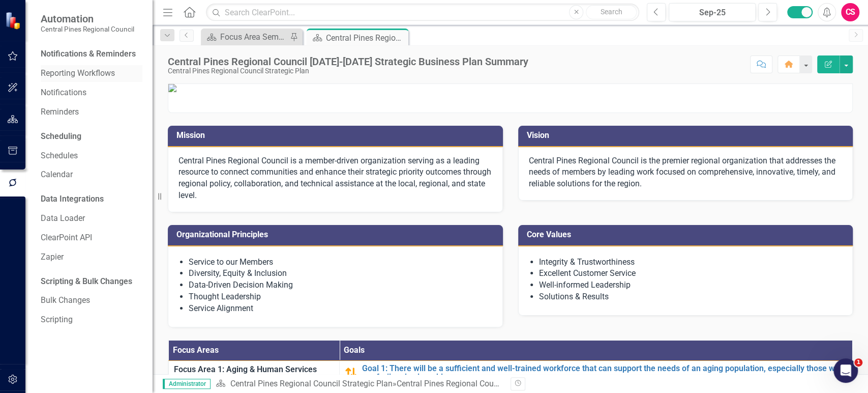 This screenshot has width=868, height=393. Describe the element at coordinates (91, 93) in the screenshot. I see `a: Notifications` at that location.